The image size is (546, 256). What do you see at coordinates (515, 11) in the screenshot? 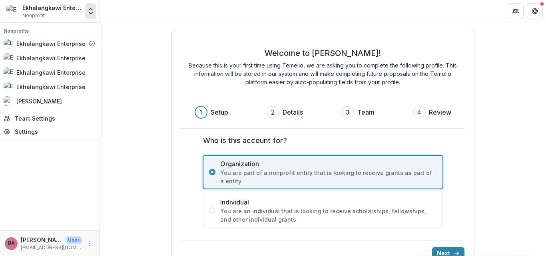
I see `button: Partners` at bounding box center [515, 11].